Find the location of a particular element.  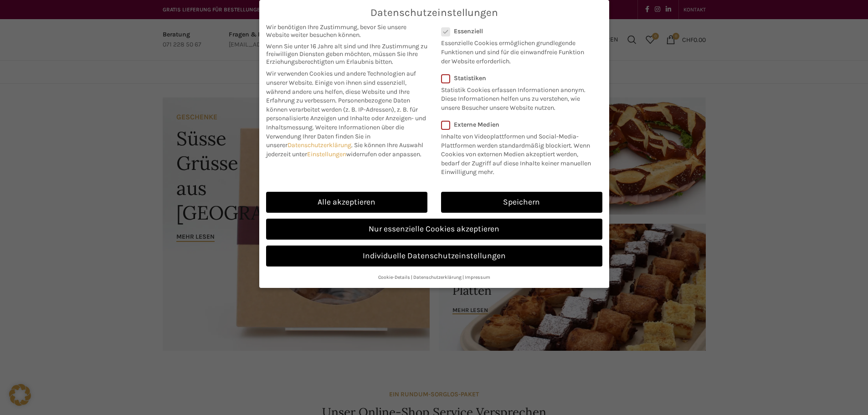

a: Cookie-Details is located at coordinates (394, 277).